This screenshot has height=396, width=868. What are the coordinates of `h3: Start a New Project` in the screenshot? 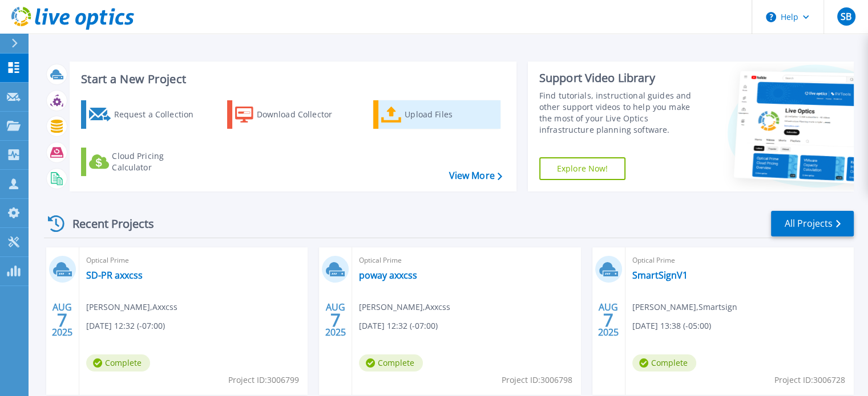 It's located at (291, 79).